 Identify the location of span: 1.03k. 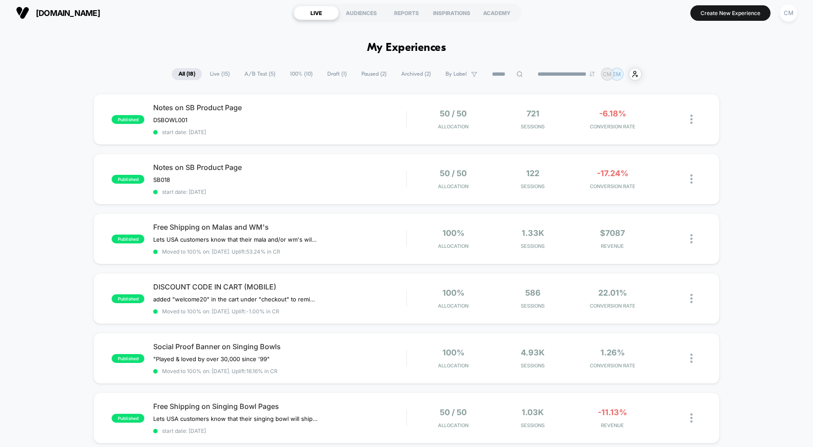
(533, 412).